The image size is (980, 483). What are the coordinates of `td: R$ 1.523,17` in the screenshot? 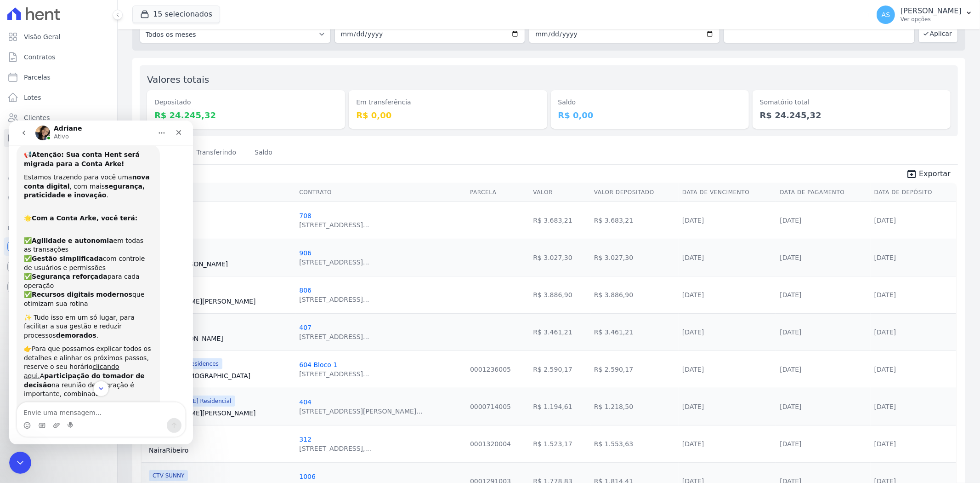 It's located at (560, 444).